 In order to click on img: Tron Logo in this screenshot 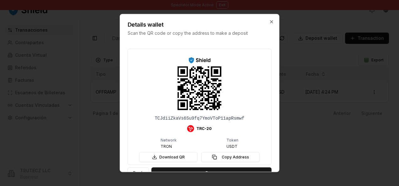, I will do `click(190, 128)`.